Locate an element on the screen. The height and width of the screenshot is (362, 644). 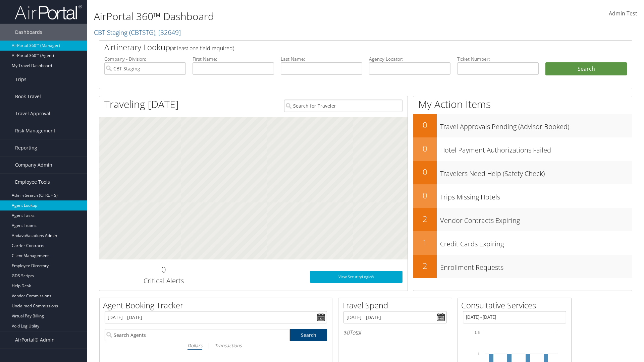
span: Dashboards is located at coordinates (28, 32).